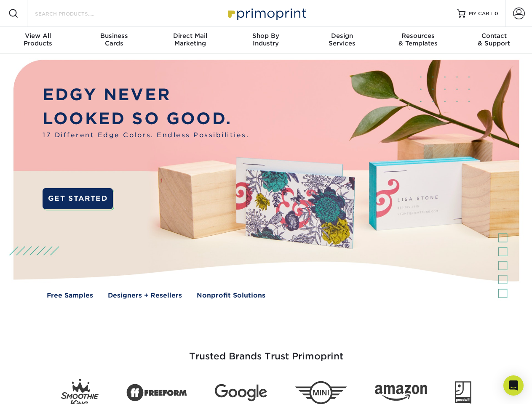 This screenshot has height=404, width=532. Describe the element at coordinates (418, 40) in the screenshot. I see `a: Resources& Templates` at that location.